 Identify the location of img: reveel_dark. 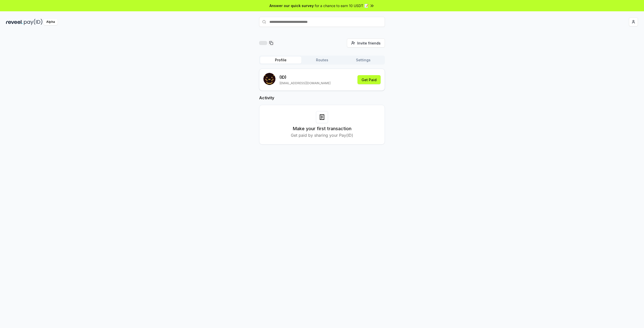
(14, 22).